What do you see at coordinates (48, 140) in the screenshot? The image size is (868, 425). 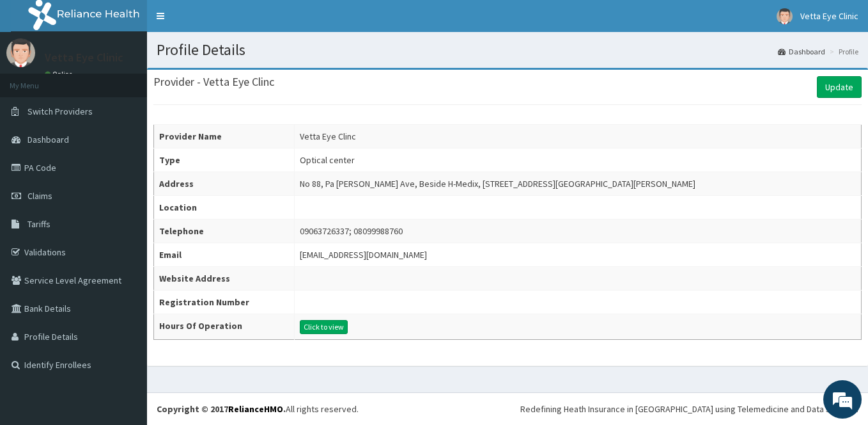 I see `span: Dashboard` at bounding box center [48, 140].